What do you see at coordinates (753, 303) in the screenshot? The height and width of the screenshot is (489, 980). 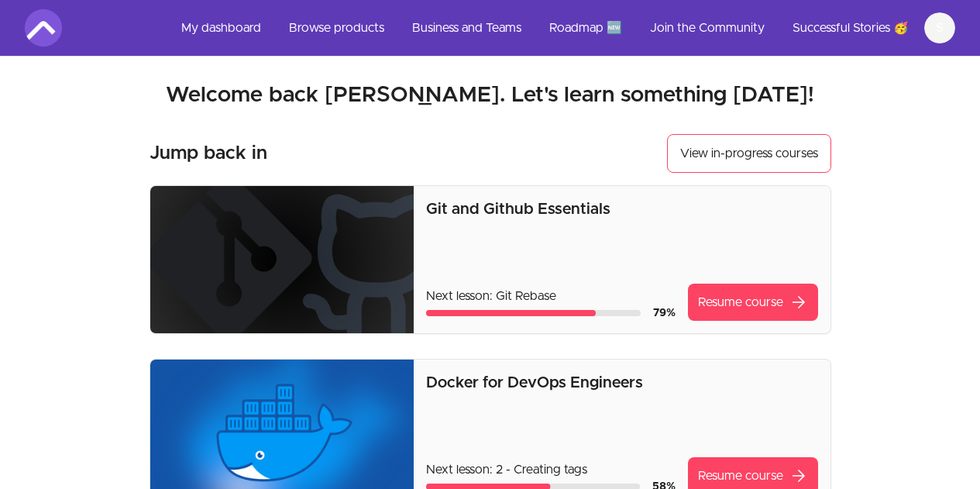 I see `a: Resume coursearrow_forward` at bounding box center [753, 303].